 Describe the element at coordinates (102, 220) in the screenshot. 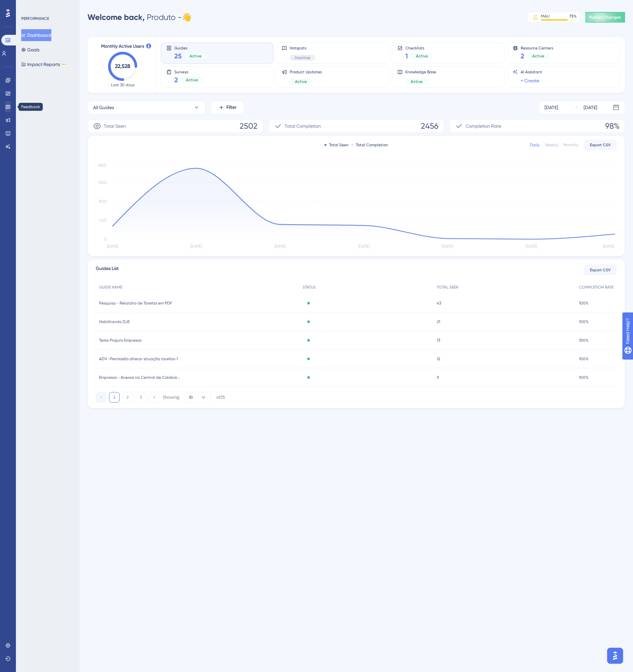

I see `tspan: 400` at that location.